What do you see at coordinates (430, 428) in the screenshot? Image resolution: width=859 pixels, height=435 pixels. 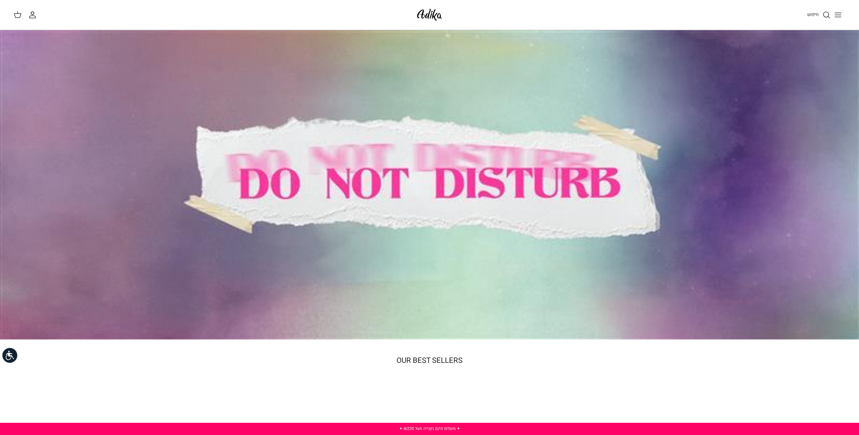 I see `a: ✦ משלוח חינם בקנייה מעל ₪220 ✦` at bounding box center [430, 428].